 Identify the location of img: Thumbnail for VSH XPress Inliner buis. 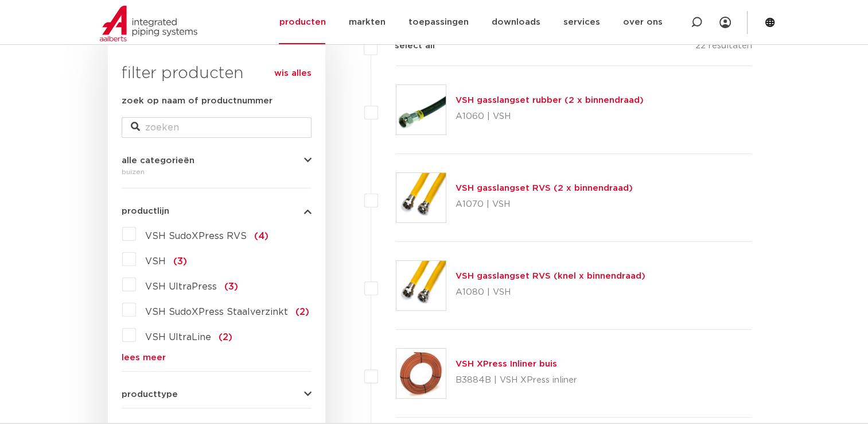
(421, 373).